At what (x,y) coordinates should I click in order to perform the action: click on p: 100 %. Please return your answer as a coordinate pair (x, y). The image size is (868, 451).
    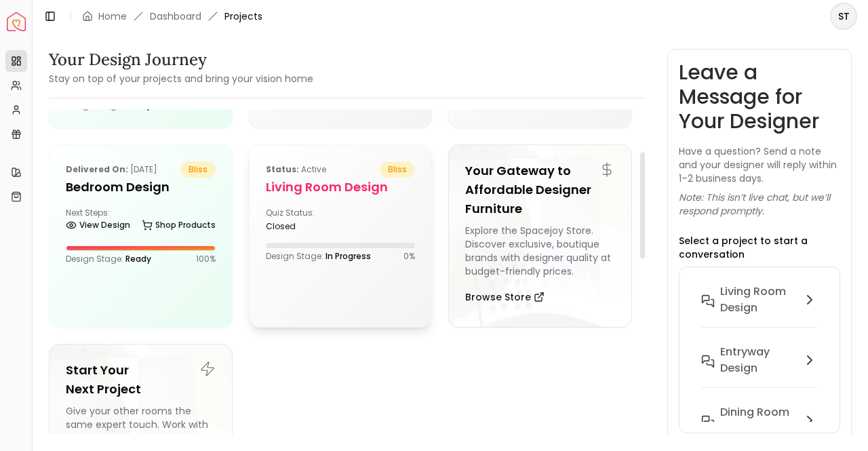
    Looking at the image, I should click on (206, 259).